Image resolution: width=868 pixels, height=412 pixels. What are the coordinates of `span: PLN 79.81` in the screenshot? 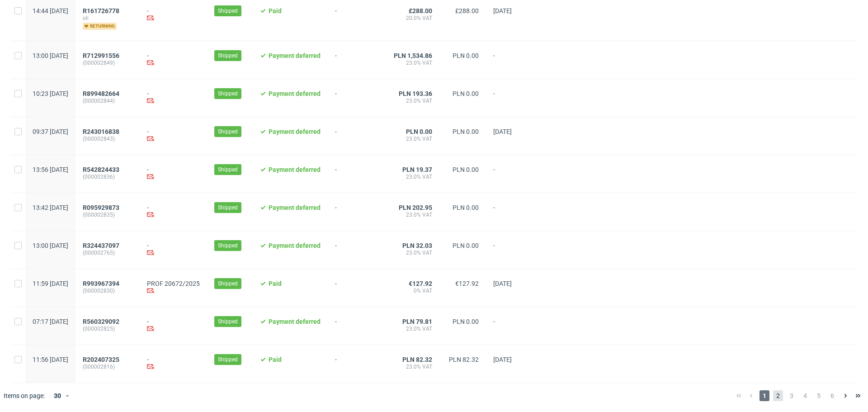 It's located at (417, 321).